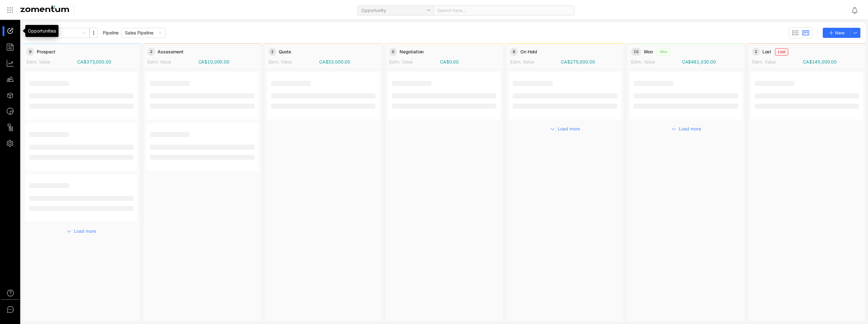 Image resolution: width=868 pixels, height=324 pixels. Describe the element at coordinates (449, 62) in the screenshot. I see `span: CA$0.00` at that location.